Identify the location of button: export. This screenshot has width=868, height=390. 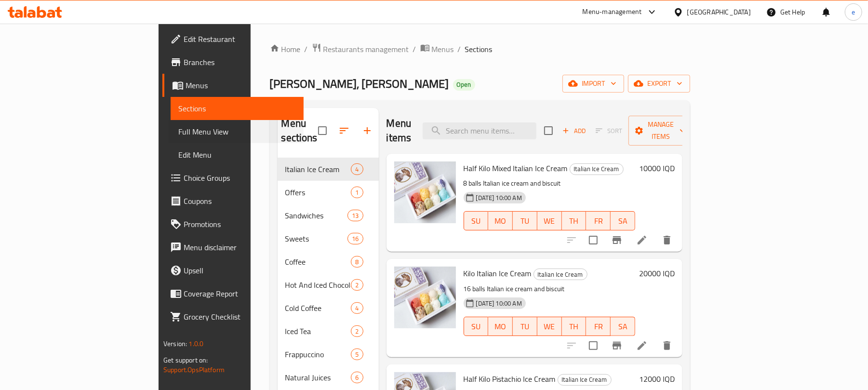
(658, 83).